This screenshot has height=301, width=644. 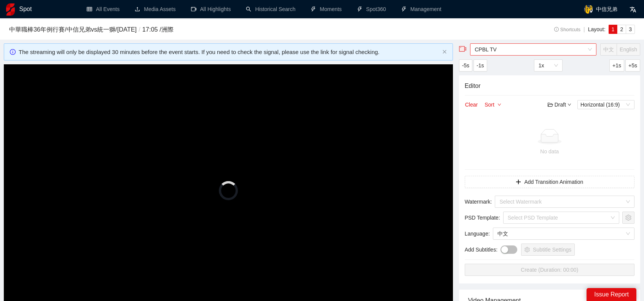 I want to click on span: Horizontal (16:9), so click(x=606, y=105).